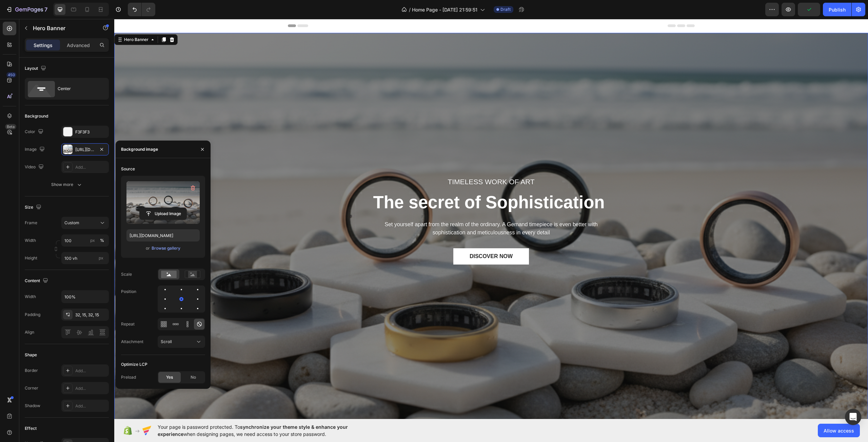 This screenshot has height=442, width=868. Describe the element at coordinates (193, 378) in the screenshot. I see `span: No` at that location.